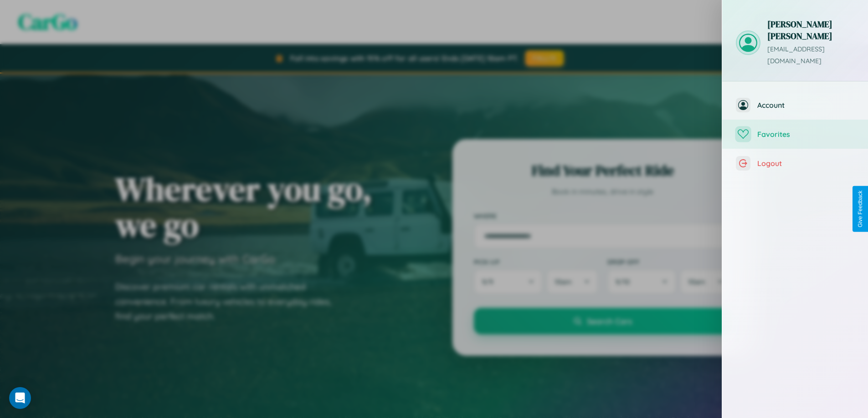  Describe the element at coordinates (795, 163) in the screenshot. I see `button: Logout` at that location.